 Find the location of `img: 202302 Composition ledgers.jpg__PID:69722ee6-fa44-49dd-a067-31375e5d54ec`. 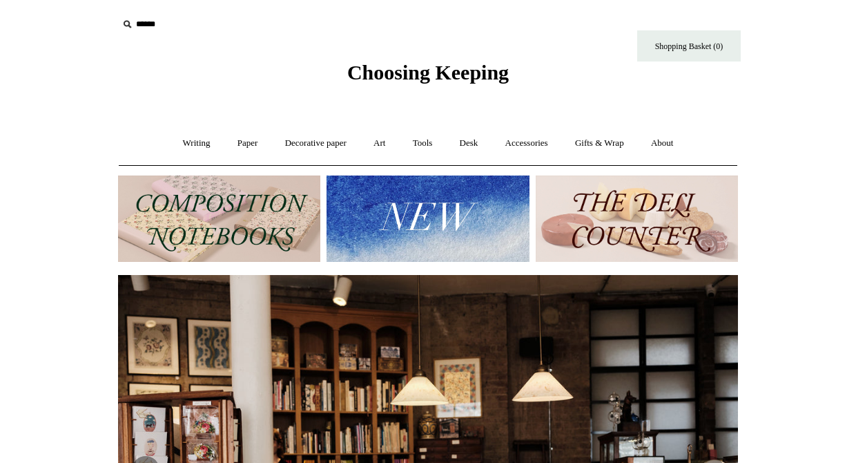

img: 202302 Composition ledgers.jpg__PID:69722ee6-fa44-49dd-a067-31375e5d54ec is located at coordinates (219, 218).